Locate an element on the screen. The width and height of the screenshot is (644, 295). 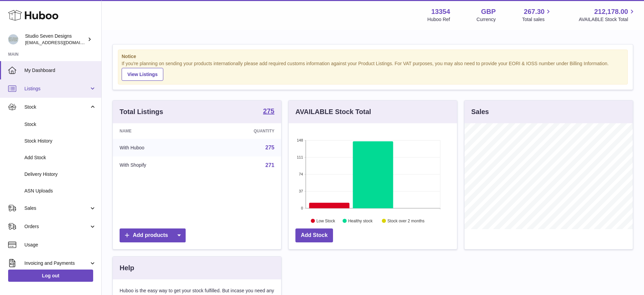
span: Usage is located at coordinates (61, 244).